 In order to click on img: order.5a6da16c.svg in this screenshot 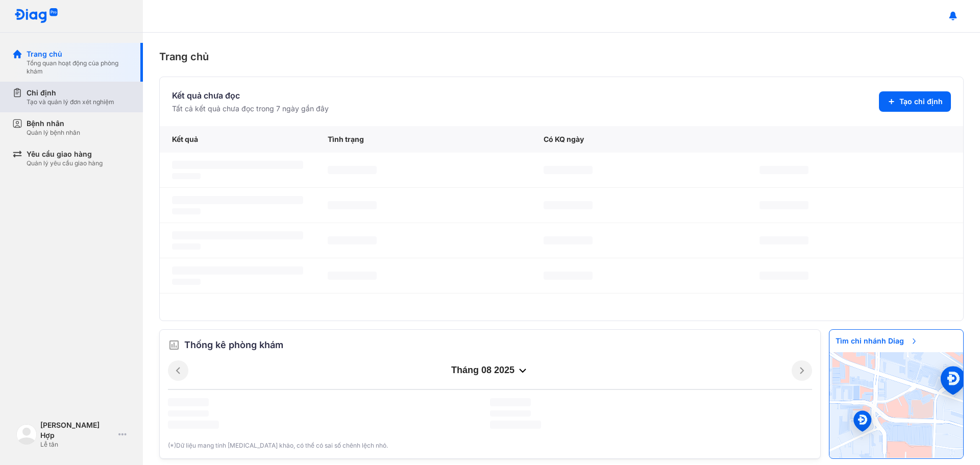, I will do `click(174, 345)`.